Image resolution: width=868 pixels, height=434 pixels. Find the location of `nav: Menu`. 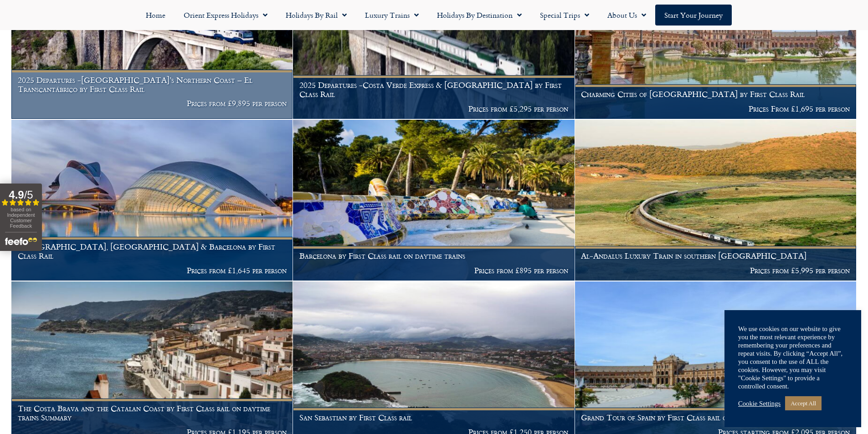

nav: Menu is located at coordinates (433, 15).